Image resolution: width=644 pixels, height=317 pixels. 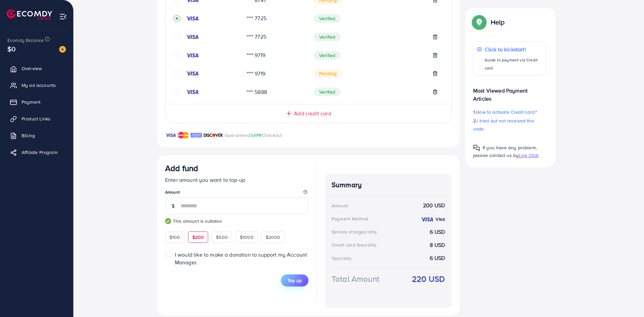 What do you see at coordinates (528, 155) in the screenshot?
I see `span: Live Chat` at bounding box center [528, 155].